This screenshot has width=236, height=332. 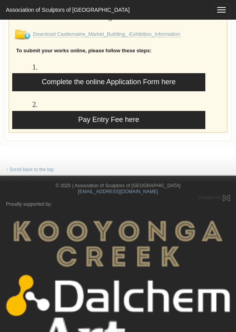 I want to click on h2: 1., so click(x=25, y=67).